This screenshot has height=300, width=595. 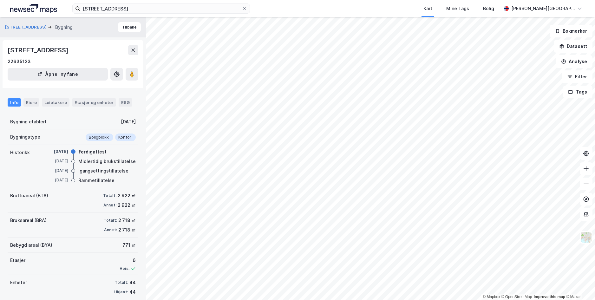 What do you see at coordinates (129, 27) in the screenshot?
I see `button: Tilbake` at bounding box center [129, 27].